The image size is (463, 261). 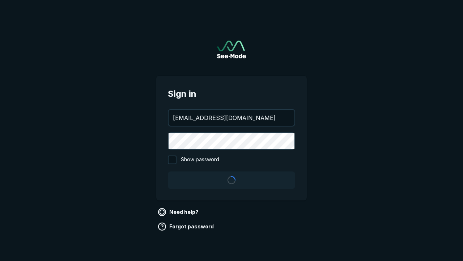 I want to click on input: your@email.com, so click(x=232, y=118).